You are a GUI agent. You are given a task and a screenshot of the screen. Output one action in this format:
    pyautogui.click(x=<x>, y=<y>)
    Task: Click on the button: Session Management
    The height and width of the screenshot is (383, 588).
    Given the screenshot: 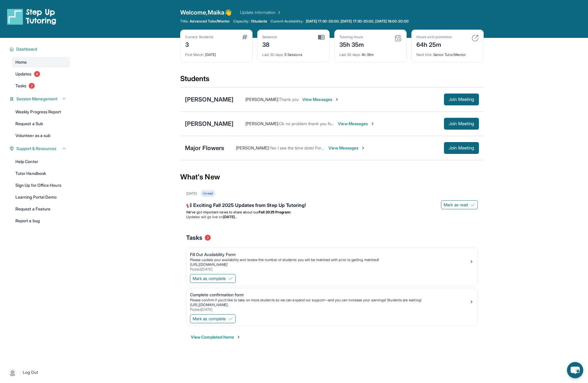 What is the action you would take?
    pyautogui.click(x=40, y=99)
    